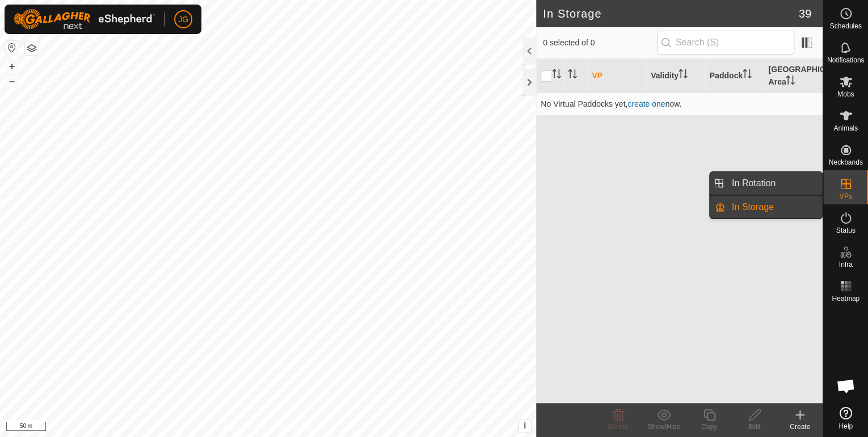  I want to click on span: Infra, so click(846, 264).